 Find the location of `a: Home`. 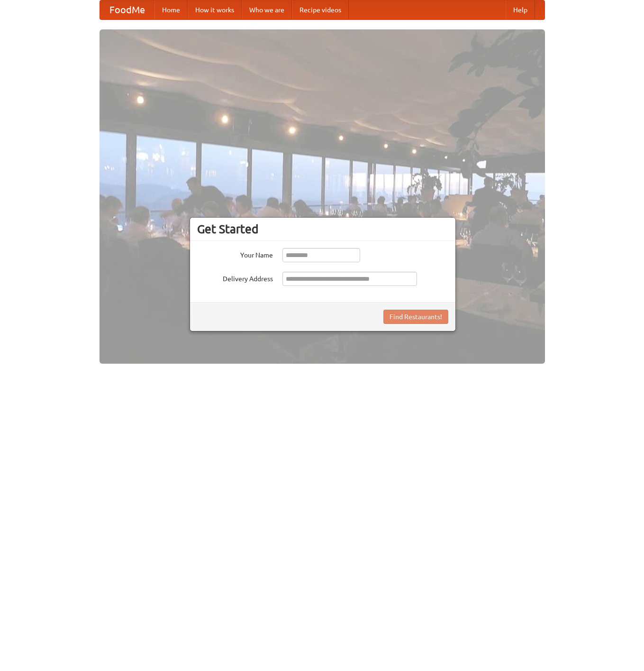

a: Home is located at coordinates (171, 10).